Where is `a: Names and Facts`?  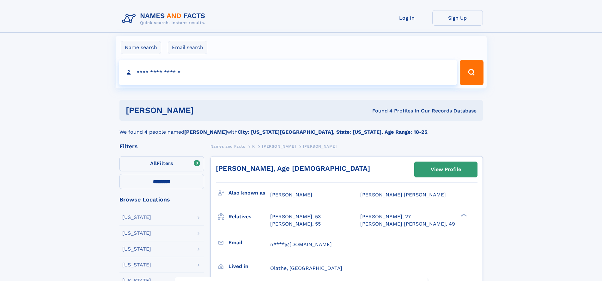
a: Names and Facts is located at coordinates (228, 146).